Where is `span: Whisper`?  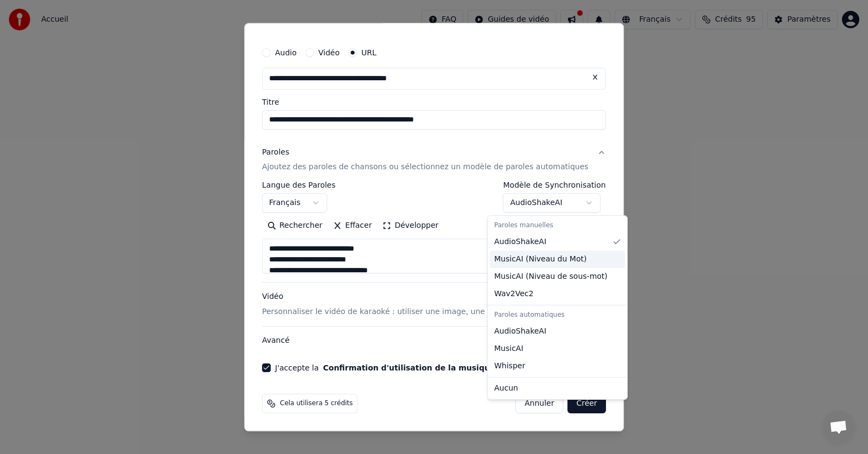 span: Whisper is located at coordinates (509, 366).